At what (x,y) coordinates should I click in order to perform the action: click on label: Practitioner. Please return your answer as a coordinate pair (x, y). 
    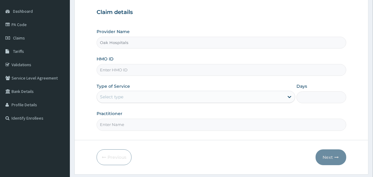
    Looking at the image, I should click on (109, 114).